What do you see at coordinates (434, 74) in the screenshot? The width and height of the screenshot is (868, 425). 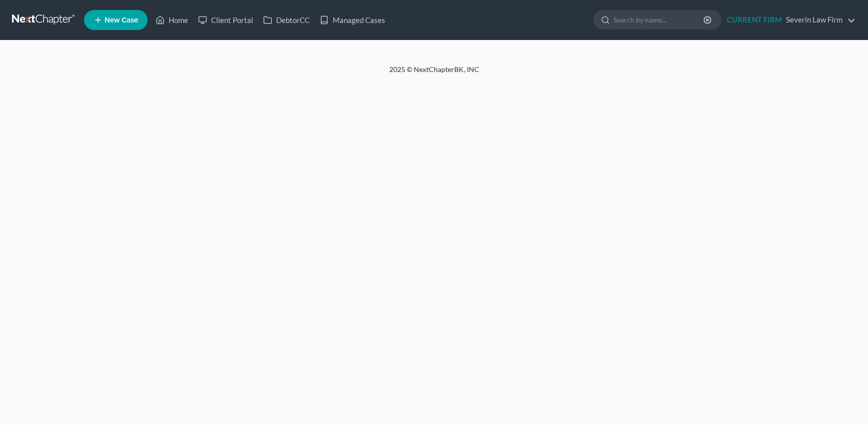 I see `div: 2025 © NextChapterBK, INC` at bounding box center [434, 74].